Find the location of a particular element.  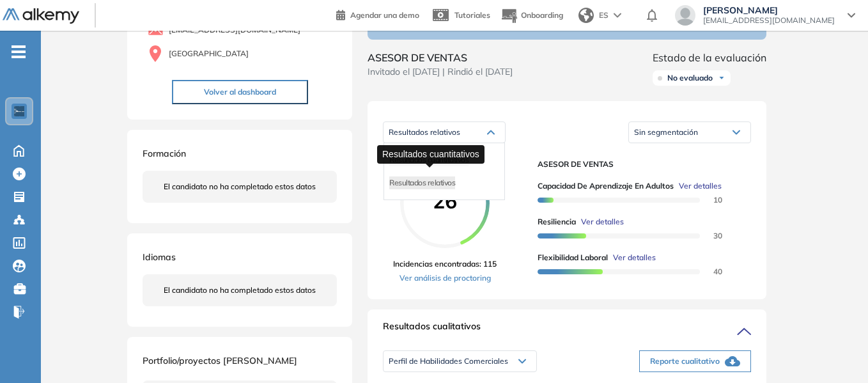

span: Onboarding is located at coordinates (542, 15).